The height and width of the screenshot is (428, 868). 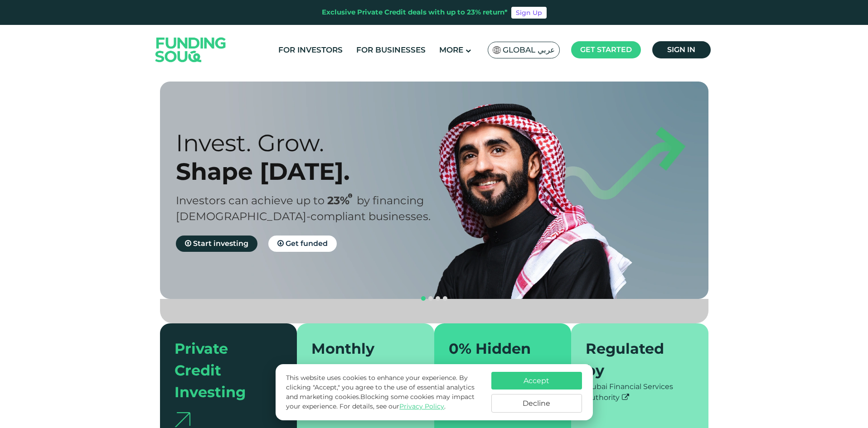 I want to click on a: Start investing, so click(x=216, y=244).